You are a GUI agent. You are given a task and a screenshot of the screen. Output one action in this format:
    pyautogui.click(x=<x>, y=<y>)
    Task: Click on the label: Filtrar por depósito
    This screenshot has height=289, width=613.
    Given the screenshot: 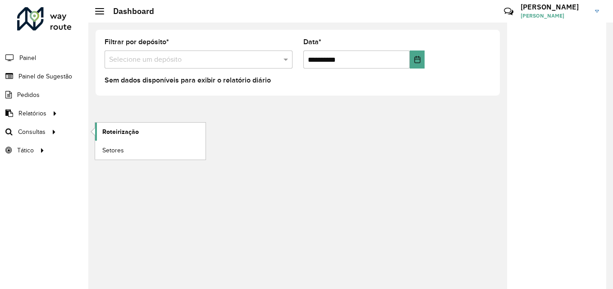 What is the action you would take?
    pyautogui.click(x=137, y=42)
    